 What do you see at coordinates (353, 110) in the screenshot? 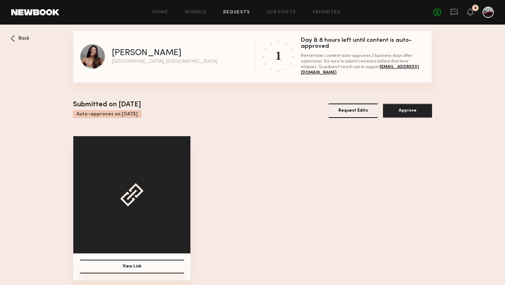
I see `button: Request Edits` at bounding box center [353, 110].